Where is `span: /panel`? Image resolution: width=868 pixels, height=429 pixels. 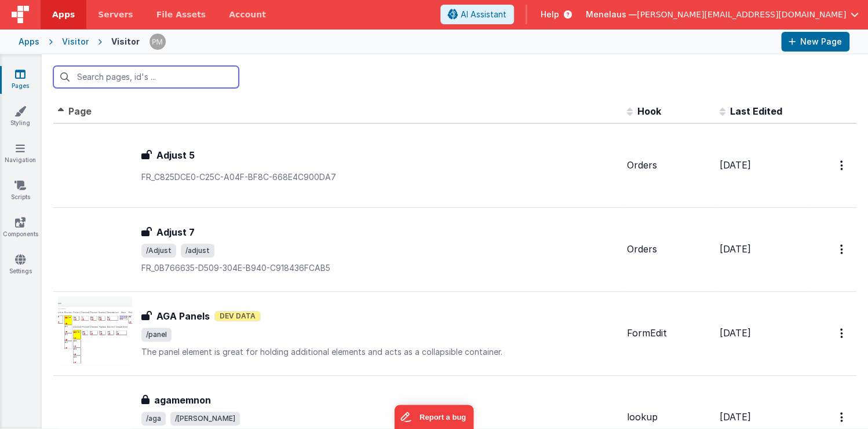
span: /panel is located at coordinates (156, 335).